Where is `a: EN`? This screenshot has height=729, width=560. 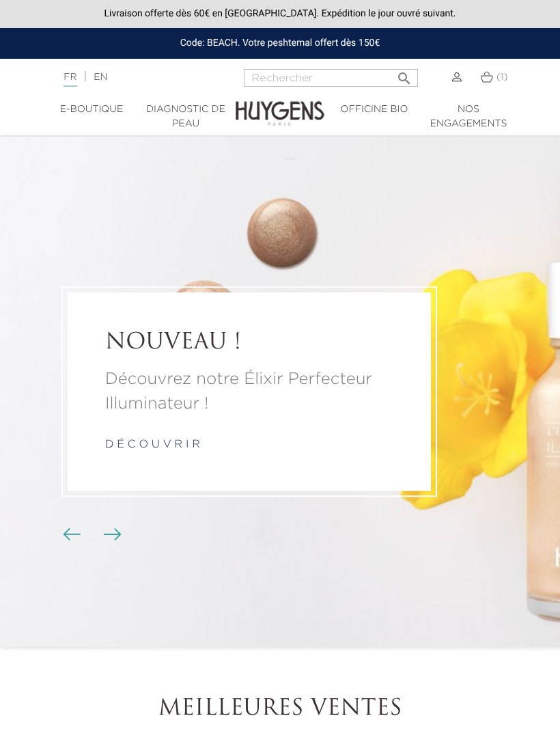 a: EN is located at coordinates (100, 78).